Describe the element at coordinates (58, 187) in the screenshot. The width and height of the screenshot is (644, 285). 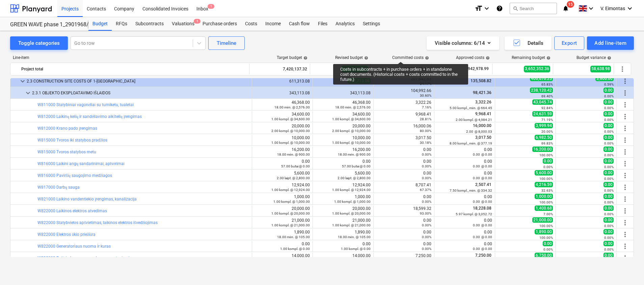
I see `a: W817000 Darbų sauga` at that location.